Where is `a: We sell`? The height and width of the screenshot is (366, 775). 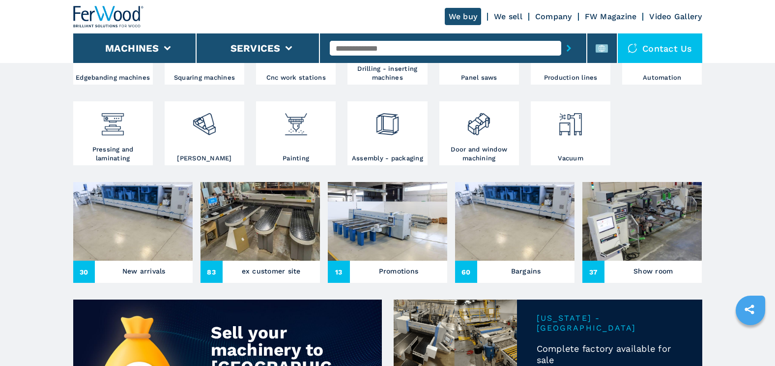
a: We sell is located at coordinates (508, 16).